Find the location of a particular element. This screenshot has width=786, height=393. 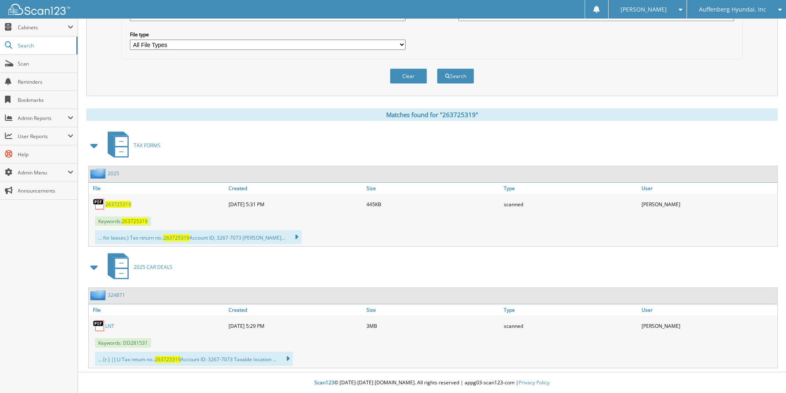

span: Admin Reports is located at coordinates (42, 118).